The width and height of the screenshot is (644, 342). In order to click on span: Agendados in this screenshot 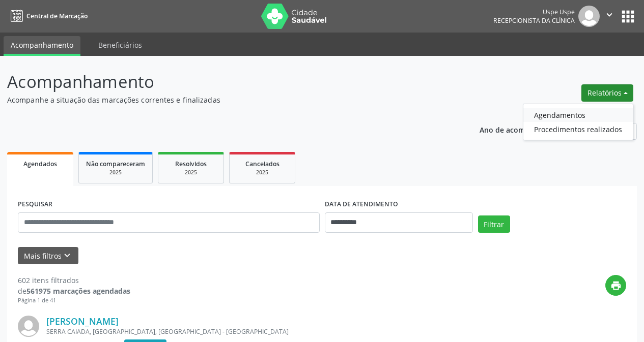, I will do `click(40, 164)`.